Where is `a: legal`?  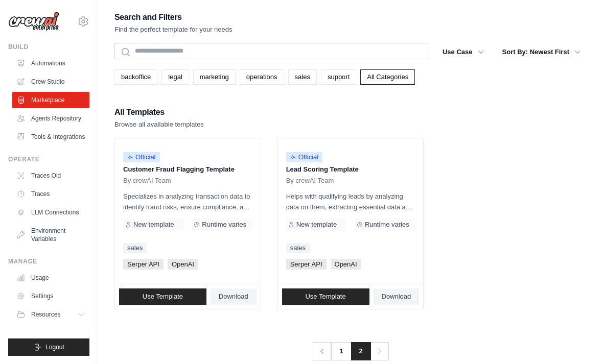 a: legal is located at coordinates (175, 77).